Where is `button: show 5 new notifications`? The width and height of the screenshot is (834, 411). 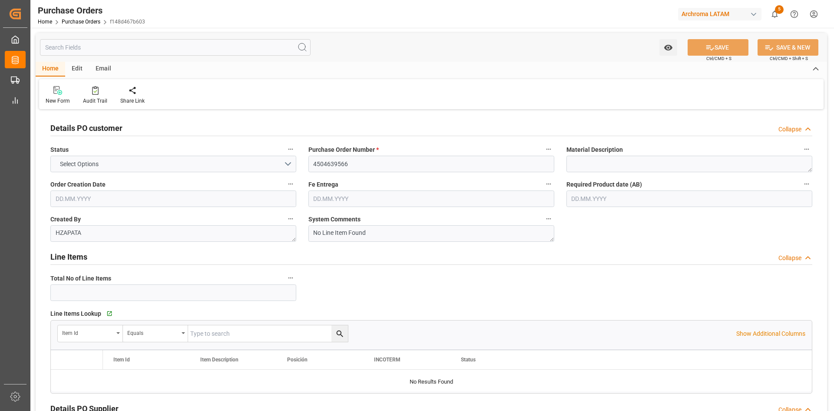
button: show 5 new notifications is located at coordinates (775, 14).